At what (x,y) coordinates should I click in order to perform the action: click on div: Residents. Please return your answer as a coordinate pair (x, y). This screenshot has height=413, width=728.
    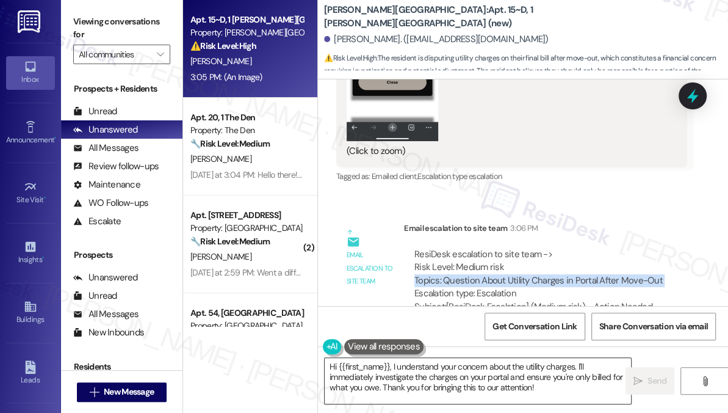
    Looking at the image, I should click on (121, 366).